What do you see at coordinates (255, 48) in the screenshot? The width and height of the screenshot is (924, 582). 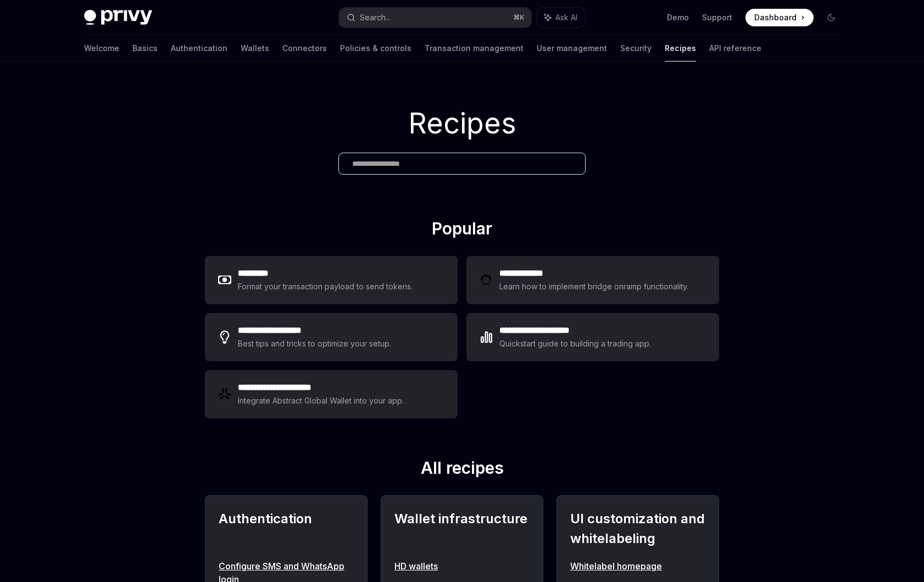 I see `a: Wallets` at bounding box center [255, 48].